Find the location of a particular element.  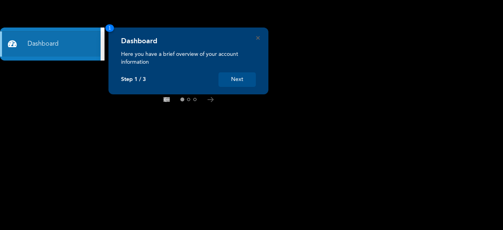

h4: Dashboard is located at coordinates (139, 41).